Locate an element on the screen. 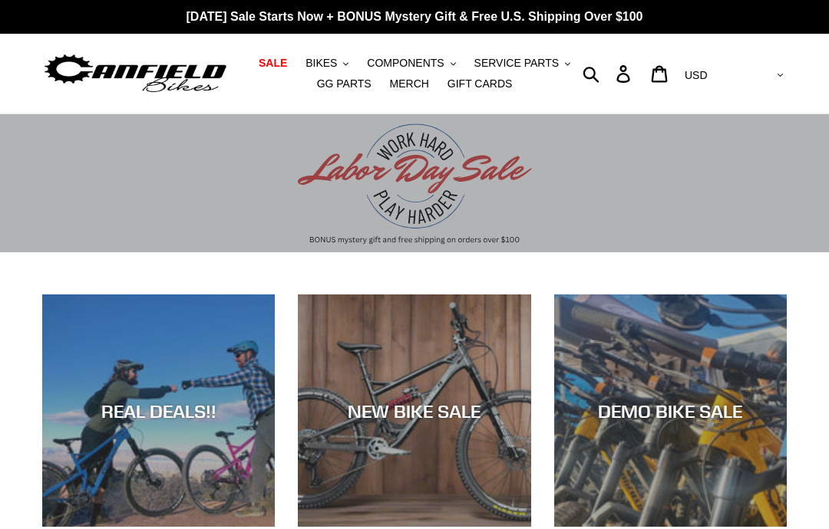  a: REAL DEALS!! is located at coordinates (158, 410).